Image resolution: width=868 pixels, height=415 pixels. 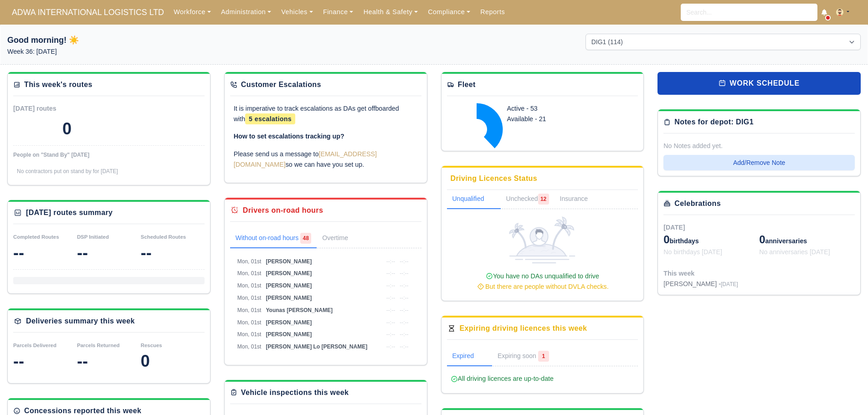 I want to click on a: Compliance, so click(x=449, y=12).